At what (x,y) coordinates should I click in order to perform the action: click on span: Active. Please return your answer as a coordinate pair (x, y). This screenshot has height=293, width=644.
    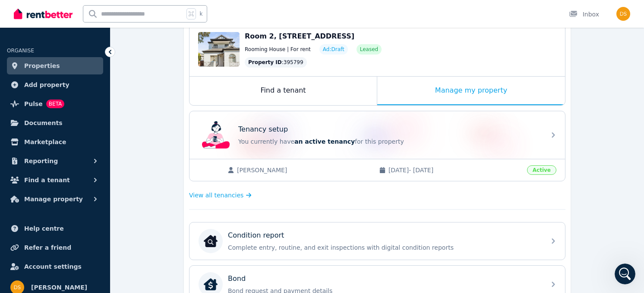
    Looking at the image, I should click on (542, 170).